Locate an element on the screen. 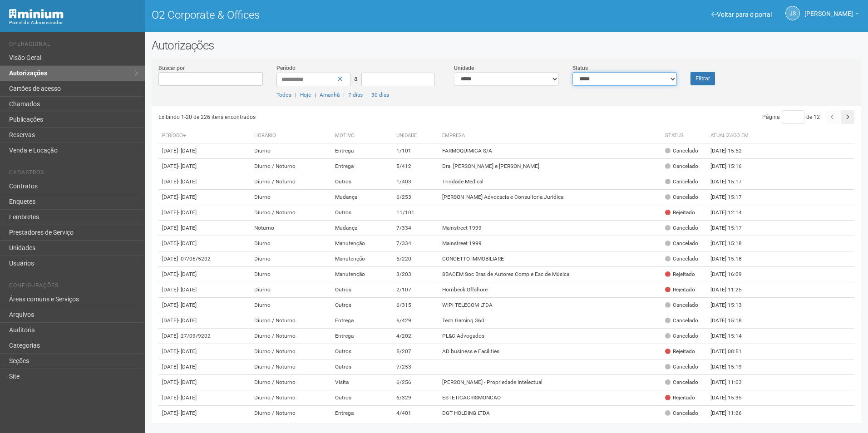  td: Noturno is located at coordinates (290, 228).